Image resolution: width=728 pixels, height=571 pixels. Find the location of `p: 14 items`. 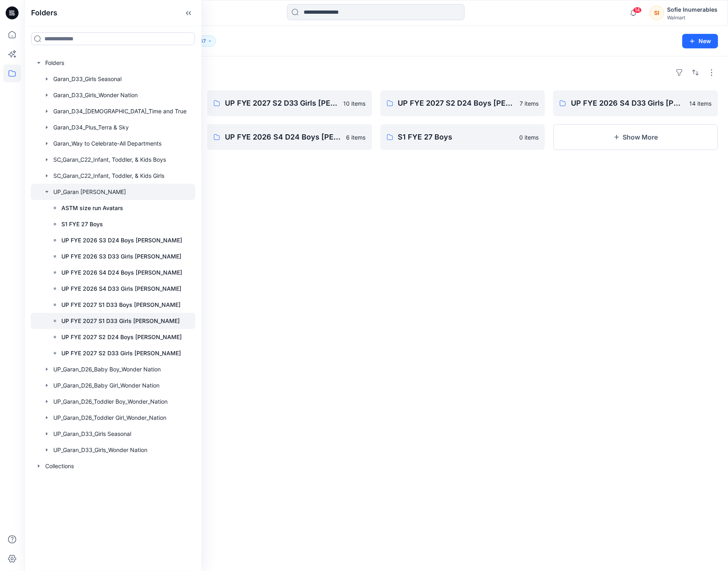

p: 14 items is located at coordinates (700, 103).